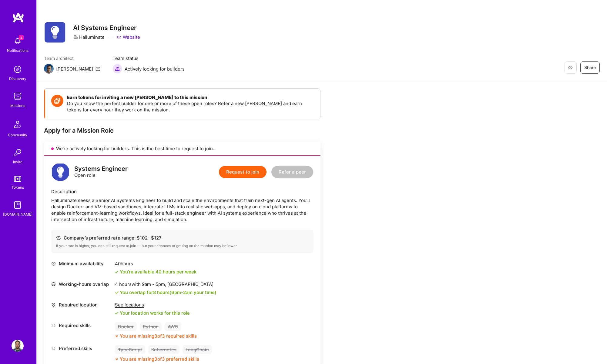 Image resolution: width=607 pixels, height=364 pixels. Describe the element at coordinates (58, 101) in the screenshot. I see `img: Token icon` at that location.